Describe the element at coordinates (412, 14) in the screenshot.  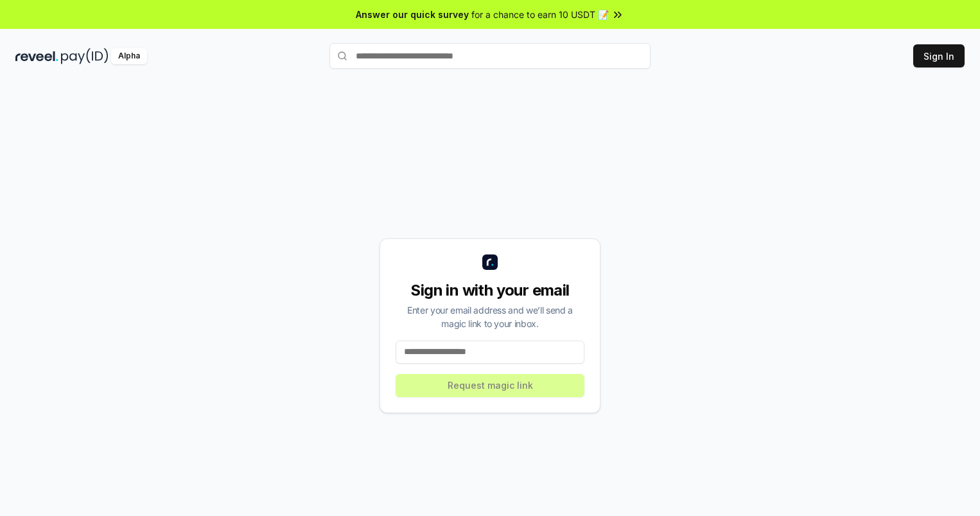
I see `span: Answer our quick survey` at that location.